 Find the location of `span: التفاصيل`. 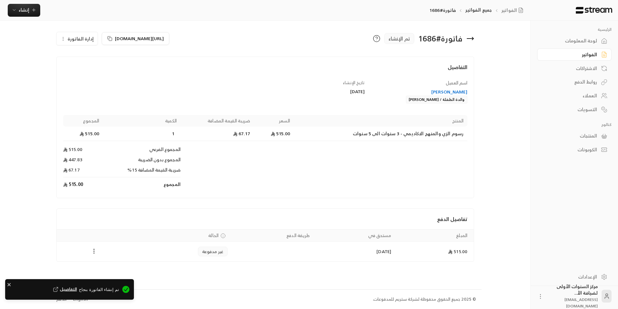

span: التفاصيل is located at coordinates (64, 290).